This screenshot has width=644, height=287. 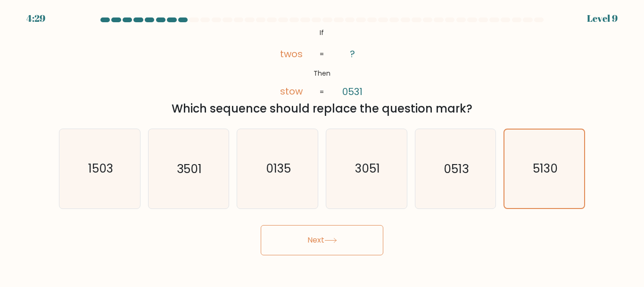 What do you see at coordinates (36, 18) in the screenshot?
I see `div: 4:29` at bounding box center [36, 18].